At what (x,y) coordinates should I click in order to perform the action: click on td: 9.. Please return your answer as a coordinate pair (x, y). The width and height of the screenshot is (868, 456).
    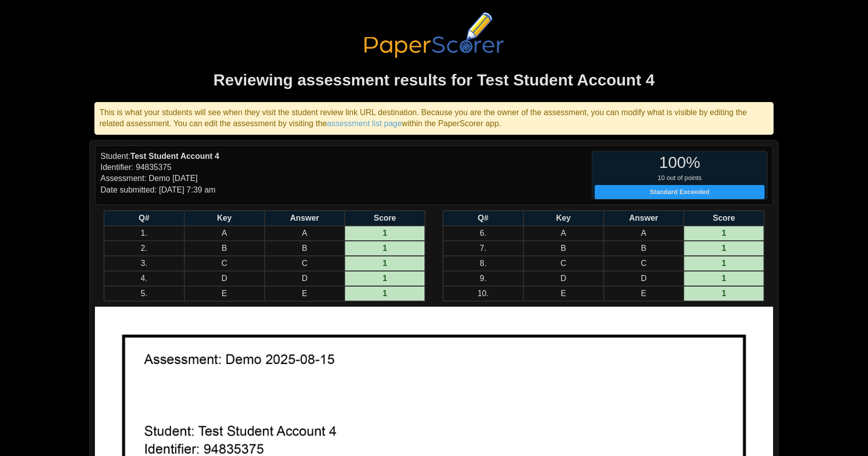
    Looking at the image, I should click on (483, 278).